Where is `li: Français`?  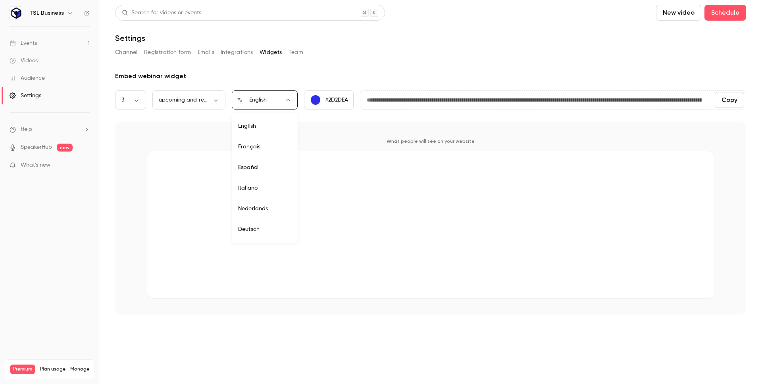 li: Français is located at coordinates (265, 147).